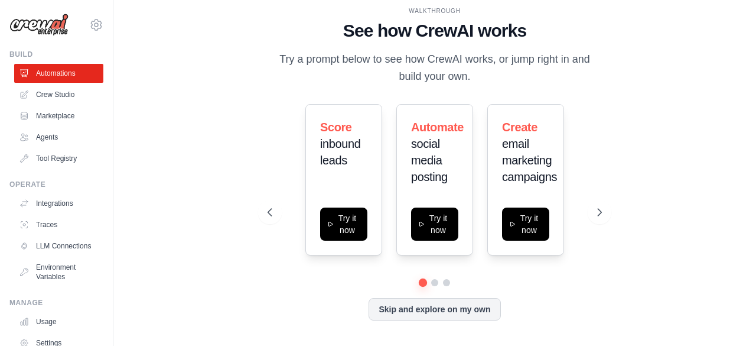  I want to click on span: Score, so click(336, 127).